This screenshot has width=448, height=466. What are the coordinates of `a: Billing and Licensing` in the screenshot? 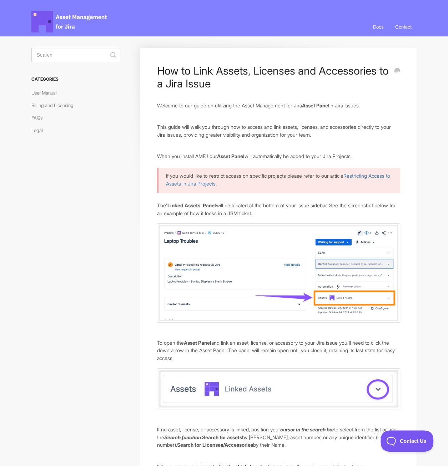 It's located at (55, 105).